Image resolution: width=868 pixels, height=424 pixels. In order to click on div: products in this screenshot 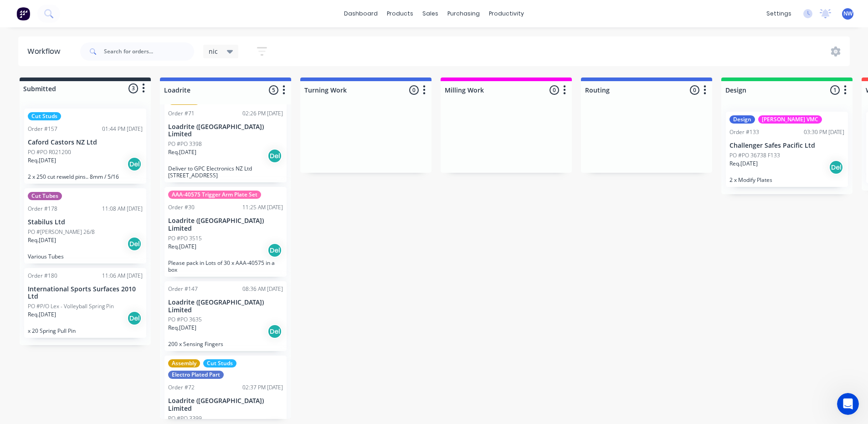, I will do `click(400, 14)`.